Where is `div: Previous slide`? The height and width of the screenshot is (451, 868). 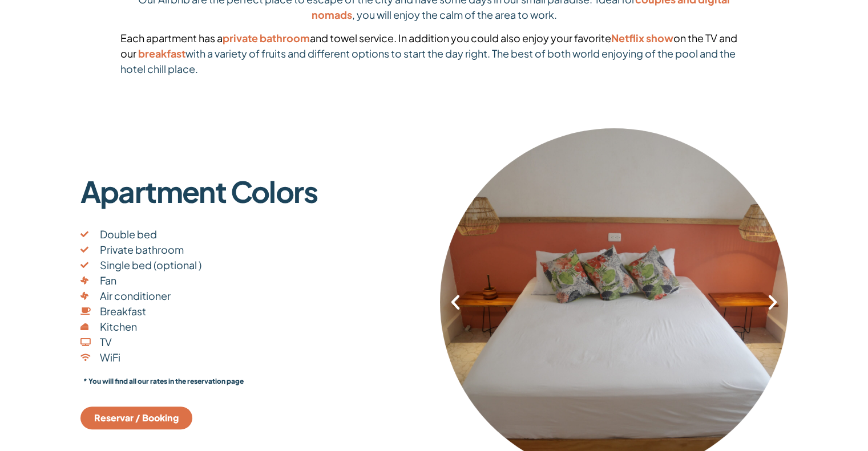 div: Previous slide is located at coordinates (456, 302).